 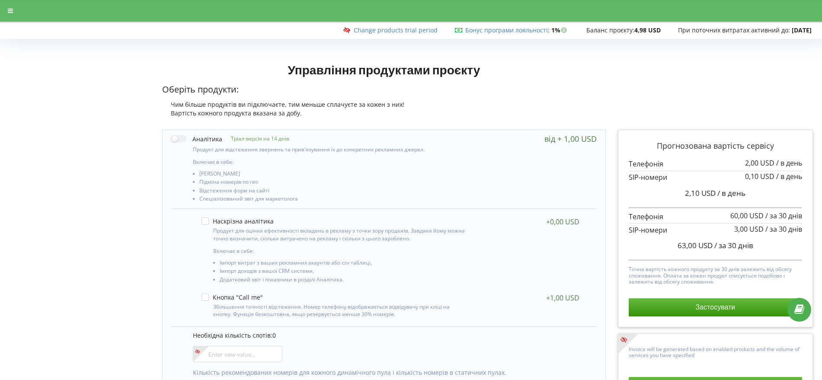 What do you see at coordinates (331, 149) in the screenshot?
I see `p: Продукт для відстеження звернень та прив'язування їх до конкретних рекламних джерел.` at bounding box center [331, 149].